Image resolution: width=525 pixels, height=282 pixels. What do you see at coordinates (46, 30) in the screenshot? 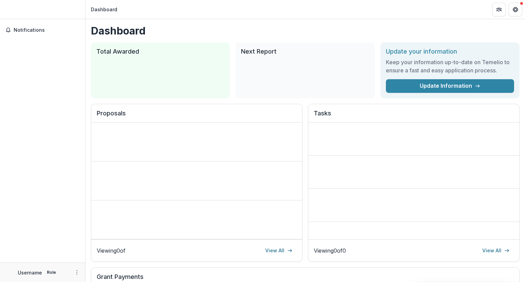
I see `span: Notifications` at bounding box center [46, 30].